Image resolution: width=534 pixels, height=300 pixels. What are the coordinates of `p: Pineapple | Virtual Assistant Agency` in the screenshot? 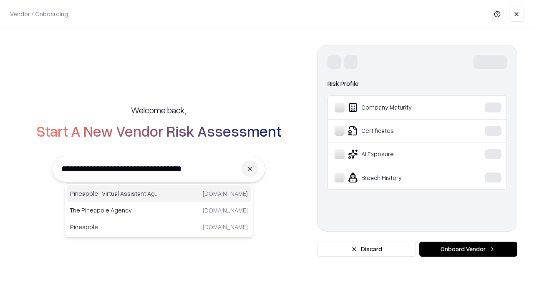 It's located at (114, 193).